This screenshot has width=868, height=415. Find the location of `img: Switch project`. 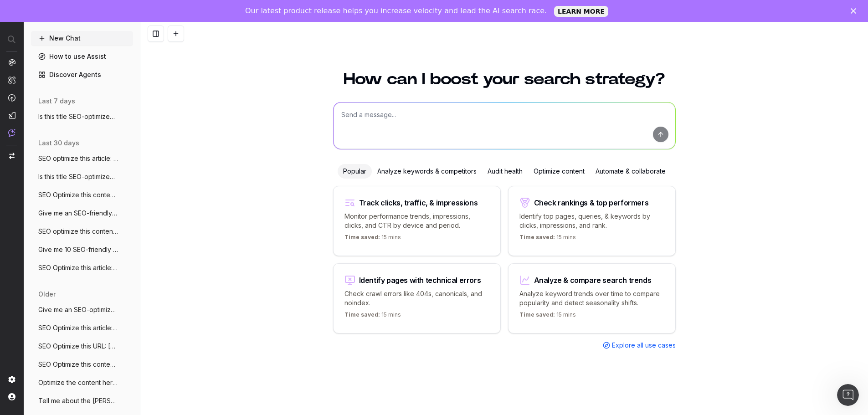

img: Switch project is located at coordinates (12, 156).